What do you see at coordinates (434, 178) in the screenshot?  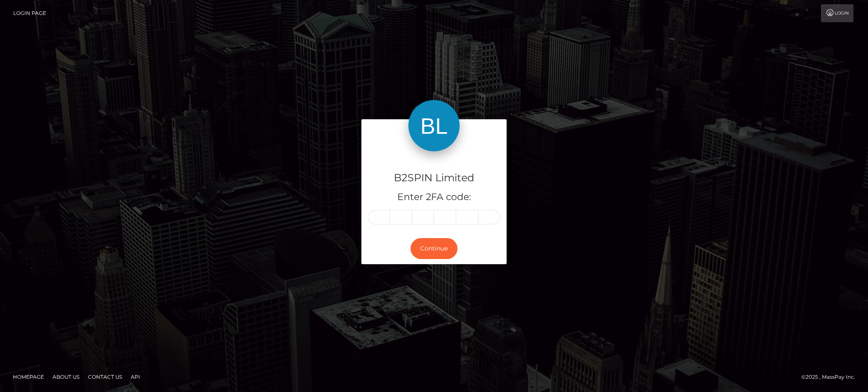 I see `h4: B2SPIN Limited` at bounding box center [434, 178].